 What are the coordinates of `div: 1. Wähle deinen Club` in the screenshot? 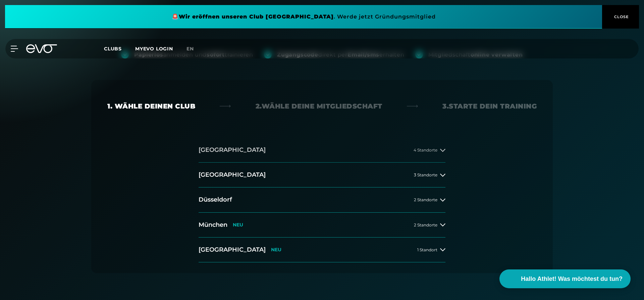 It's located at (151, 106).